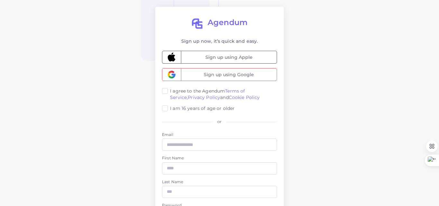 This screenshot has height=206, width=439. Describe the element at coordinates (220, 24) in the screenshot. I see `a: Agendum` at that location.